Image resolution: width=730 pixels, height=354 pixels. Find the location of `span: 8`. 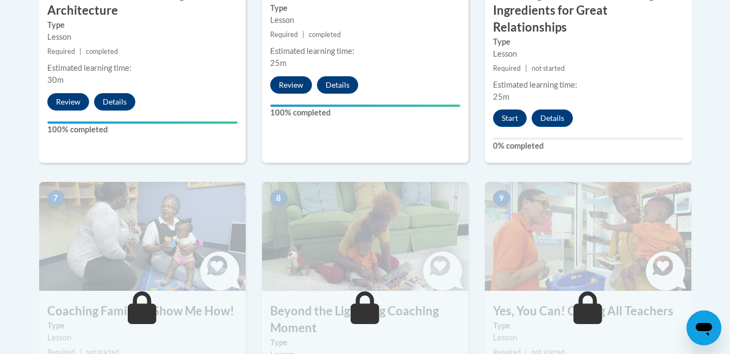

span: 8 is located at coordinates (279, 198).